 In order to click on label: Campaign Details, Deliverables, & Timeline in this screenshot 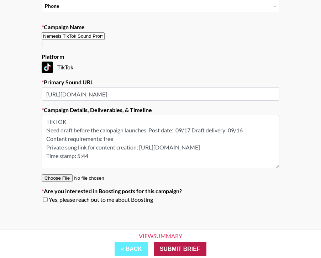, I will do `click(161, 110)`.